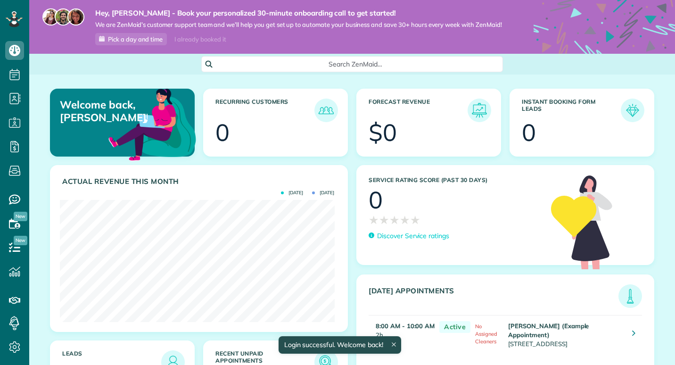  Describe the element at coordinates (51, 17) in the screenshot. I see `img: maria-72a9807cf96188c08ef61303f053569d2e2a8a1cde33d635c8a3ac13582a053d.jpg` at that location.